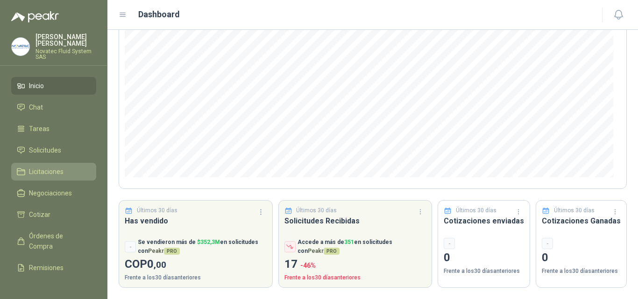 This screenshot has width=638, height=299. What do you see at coordinates (54, 268) in the screenshot?
I see `a: Remisiones` at bounding box center [54, 268].